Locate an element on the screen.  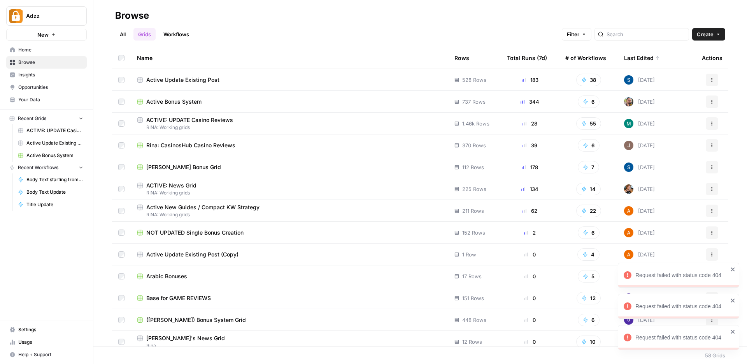
span: Recent Workflows is located at coordinates (38, 167).